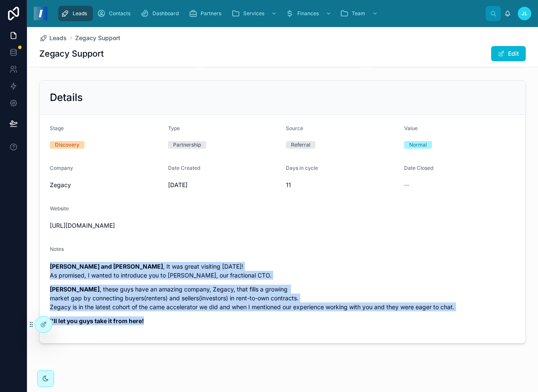  Describe the element at coordinates (360, 13) in the screenshot. I see `a: Team` at that location.